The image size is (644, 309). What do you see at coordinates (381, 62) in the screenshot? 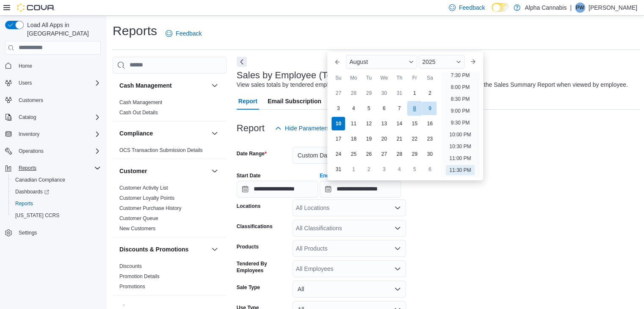
I see `div: Button. Open the month selector. August is currently selected.` at bounding box center [381, 62].